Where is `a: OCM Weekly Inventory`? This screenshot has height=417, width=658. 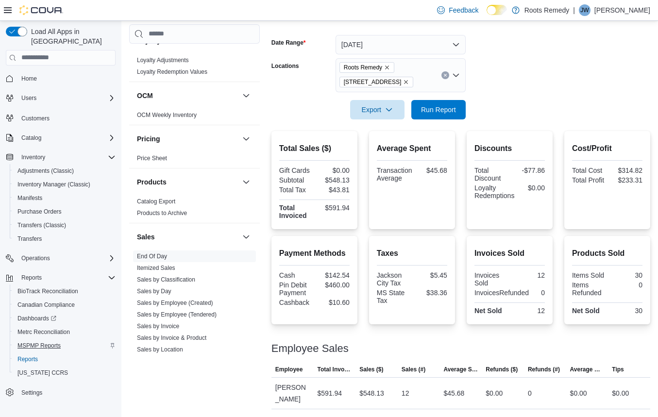 a: OCM Weekly Inventory is located at coordinates (167, 115).